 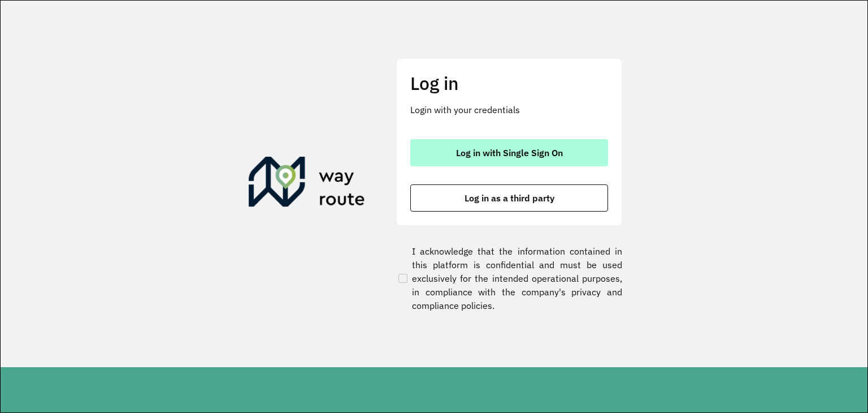 What do you see at coordinates (307, 184) in the screenshot?
I see `img: Roteirizador AmbevTech` at bounding box center [307, 184].